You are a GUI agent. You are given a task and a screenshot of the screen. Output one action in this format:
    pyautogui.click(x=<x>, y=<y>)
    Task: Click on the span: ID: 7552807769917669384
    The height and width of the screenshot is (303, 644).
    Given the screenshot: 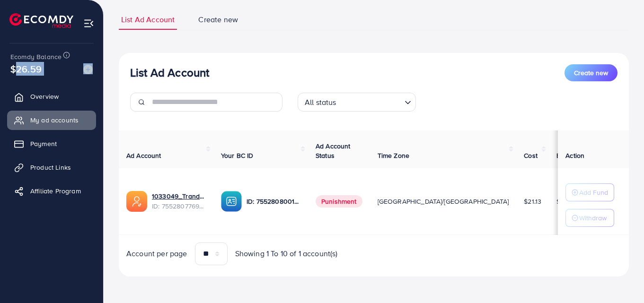 What is the action you would take?
    pyautogui.click(x=179, y=206)
    